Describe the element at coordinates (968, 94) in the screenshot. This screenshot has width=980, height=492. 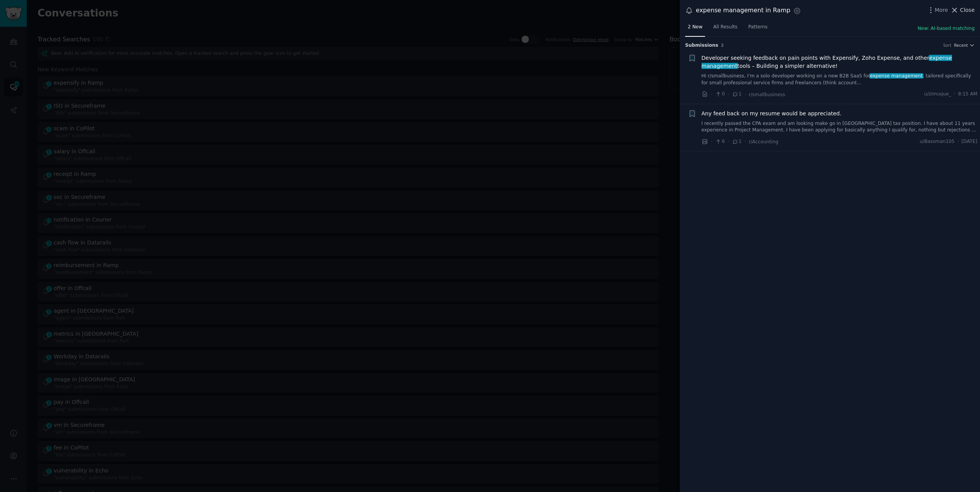
I see `span: 8:15 AM` at that location.